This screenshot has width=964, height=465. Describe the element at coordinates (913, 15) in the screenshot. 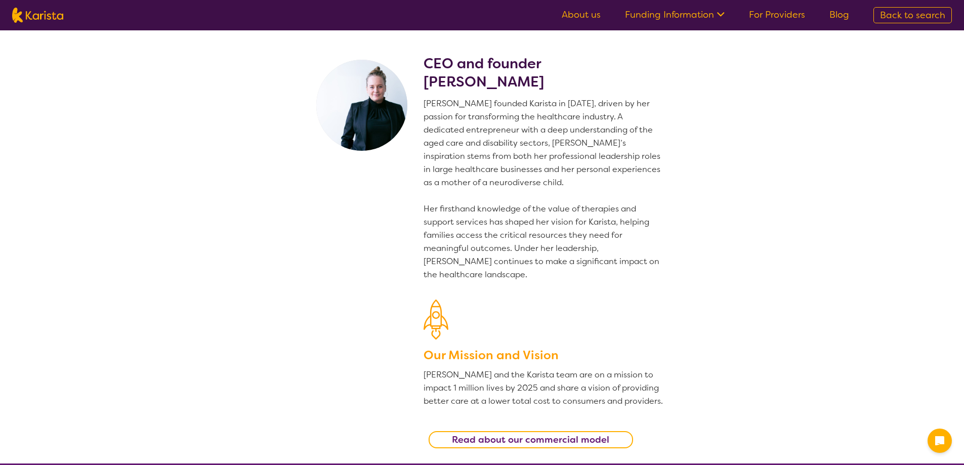

I see `span: Back to search` at that location.